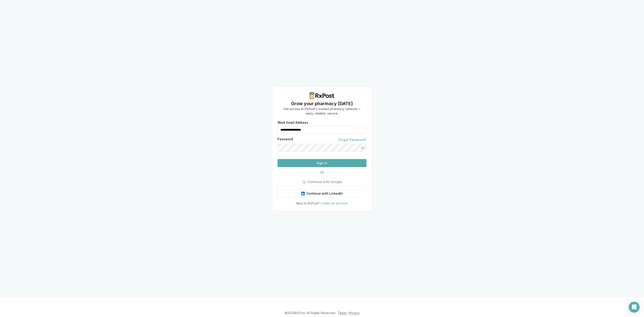  Describe the element at coordinates (322, 123) in the screenshot. I see `label: Work Email Address` at that location.